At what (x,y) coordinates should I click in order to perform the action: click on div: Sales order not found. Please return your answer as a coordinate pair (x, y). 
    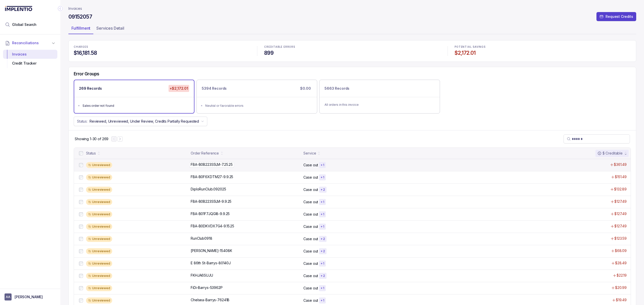
    Looking at the image, I should click on (135, 106).